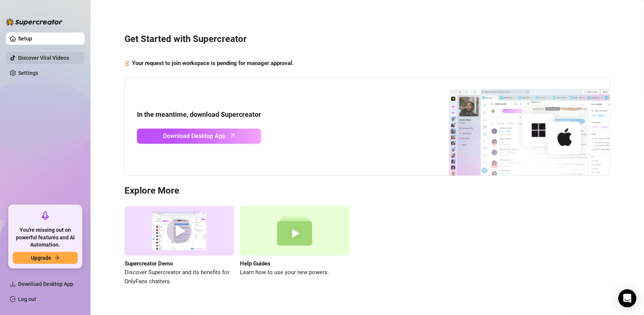  I want to click on h3: Get Started with Supercreator, so click(367, 40).